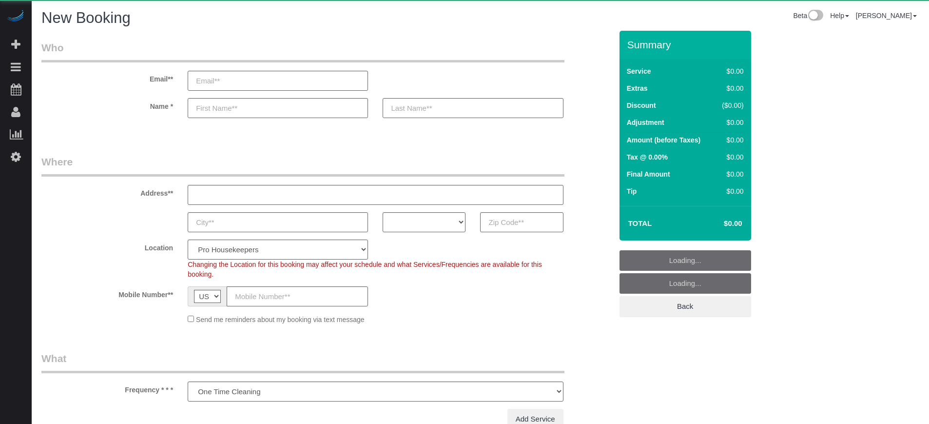 Image resolution: width=929 pixels, height=424 pixels. Describe the element at coordinates (640, 223) in the screenshot. I see `strong: Total` at that location.